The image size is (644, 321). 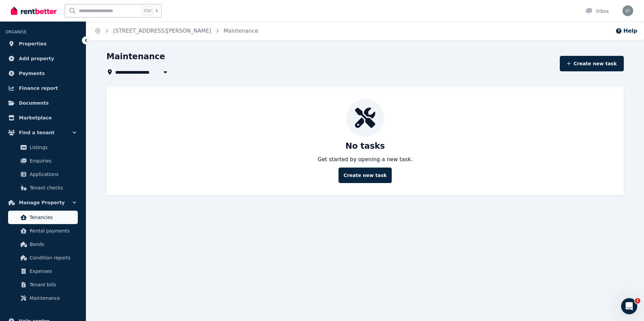 I want to click on a: Enquiries, so click(x=43, y=161).